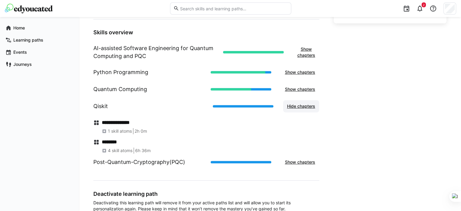  Describe the element at coordinates (141, 131) in the screenshot. I see `span: 2h 0m` at that location.